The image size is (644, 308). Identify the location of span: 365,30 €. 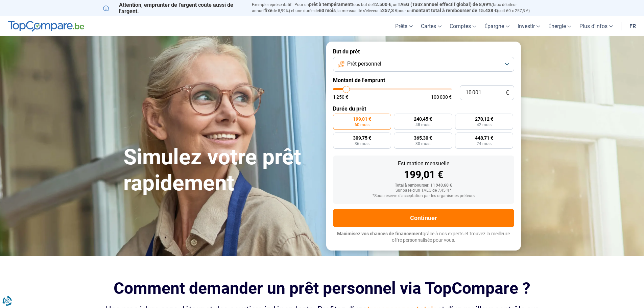
(423, 138).